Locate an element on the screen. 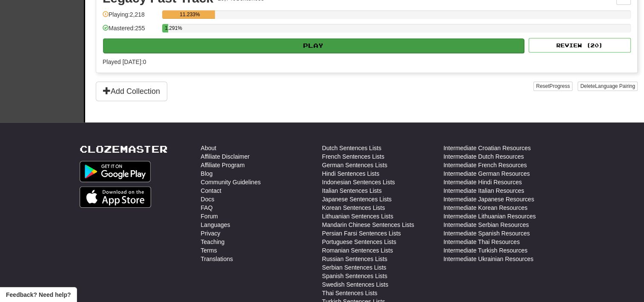  span: Progress is located at coordinates (560, 86).